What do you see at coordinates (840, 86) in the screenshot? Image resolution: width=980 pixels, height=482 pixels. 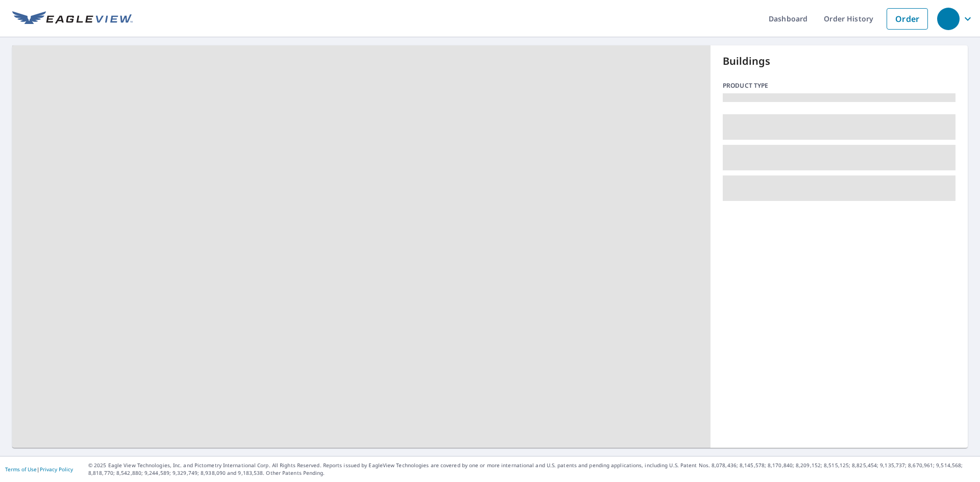 I see `p: Product type` at bounding box center [840, 86].